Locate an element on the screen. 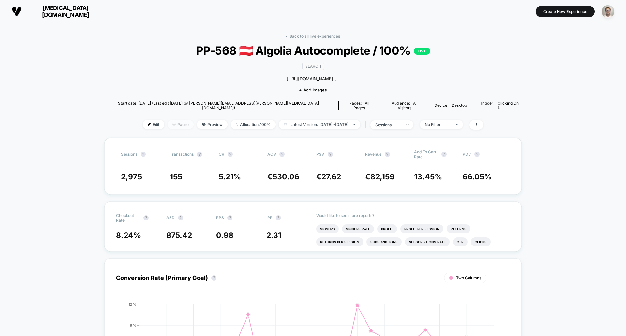 The image size is (626, 336). img: Visually logo is located at coordinates (17, 11).